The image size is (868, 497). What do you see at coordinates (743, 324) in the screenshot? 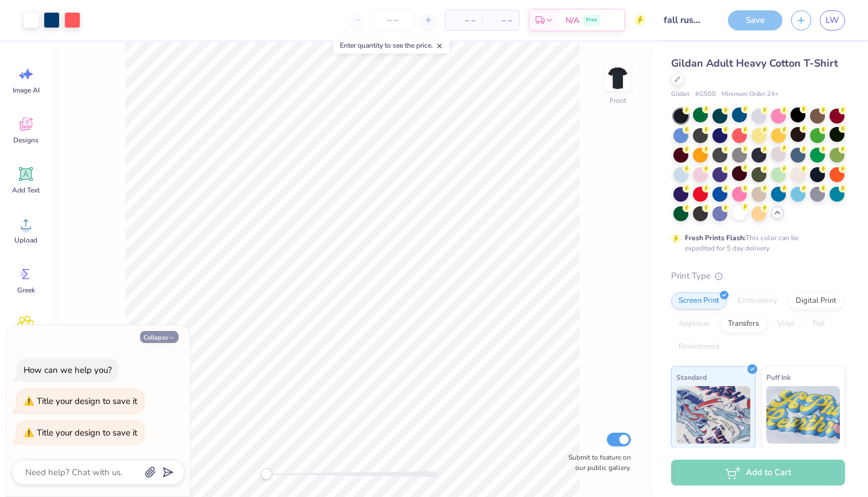
I see `div: Transfers` at bounding box center [743, 324].